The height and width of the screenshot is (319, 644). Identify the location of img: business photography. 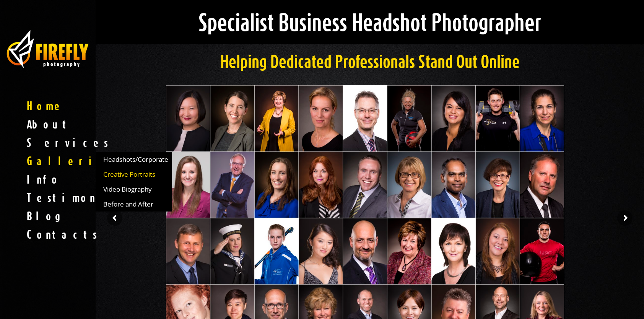
(48, 49).